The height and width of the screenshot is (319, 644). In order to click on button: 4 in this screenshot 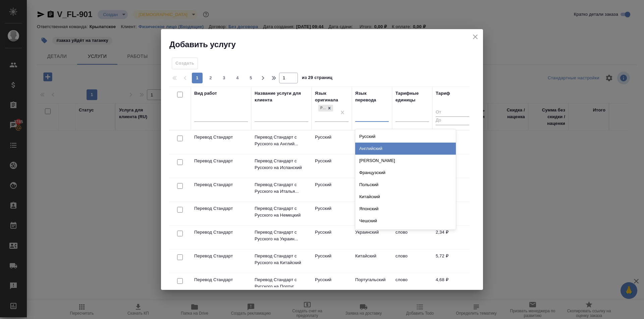, I will do `click(237, 78)`.